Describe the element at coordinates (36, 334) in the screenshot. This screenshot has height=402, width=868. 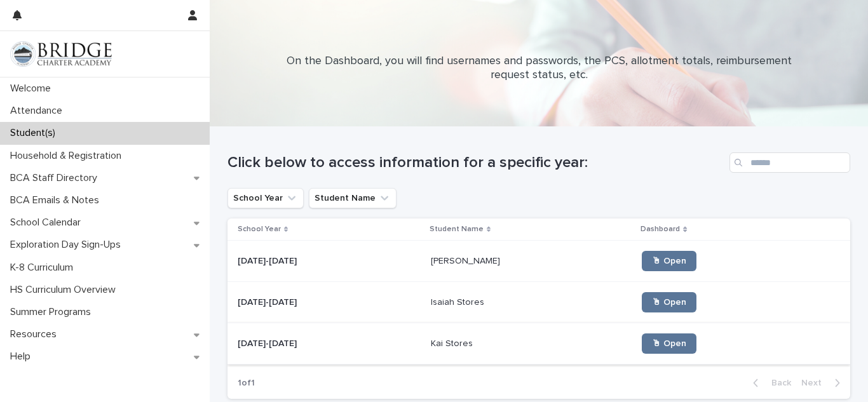
I see `p: Resources` at that location.